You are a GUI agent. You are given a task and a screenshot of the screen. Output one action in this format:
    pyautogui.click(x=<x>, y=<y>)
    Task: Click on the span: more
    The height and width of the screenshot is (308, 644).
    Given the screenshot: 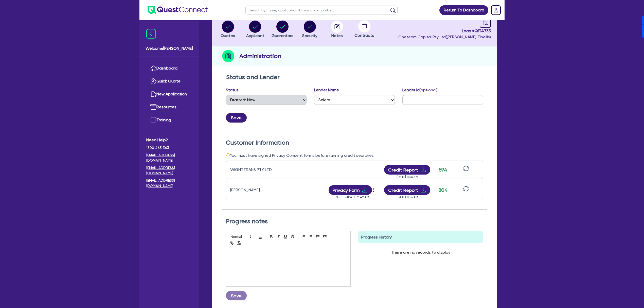 What is the action you would take?
    pyautogui.click(x=374, y=190)
    